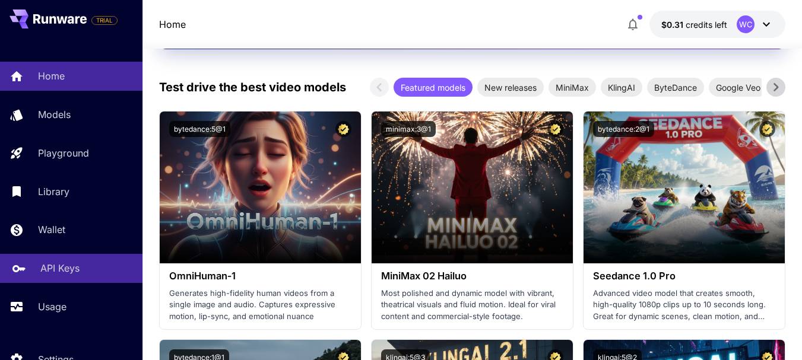 Image resolution: width=802 pixels, height=360 pixels. I want to click on div: KlingAI, so click(621, 87).